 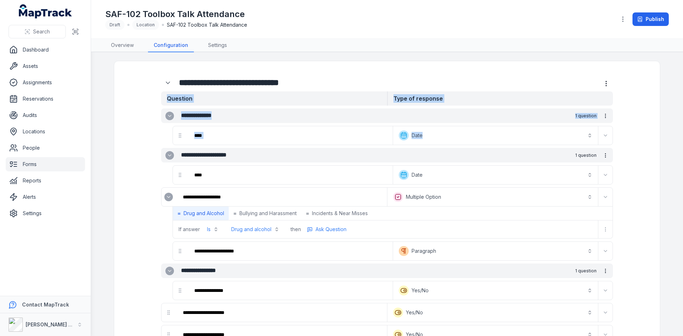 What do you see at coordinates (41, 32) in the screenshot?
I see `span: Search` at bounding box center [41, 32].